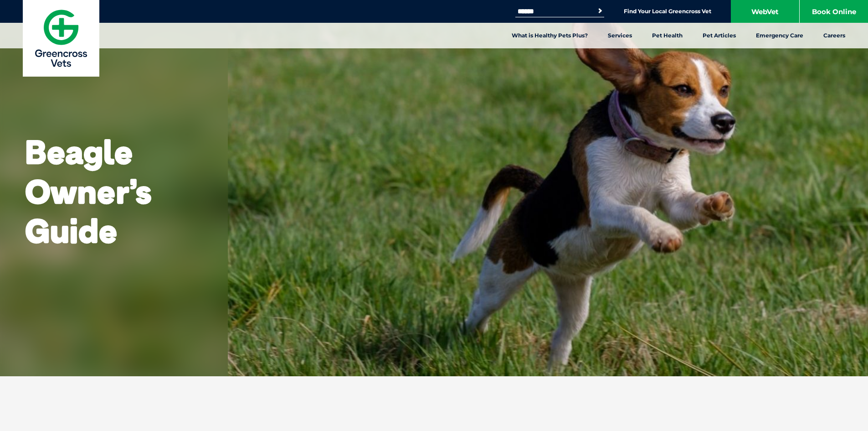 The image size is (868, 431). Describe the element at coordinates (779, 36) in the screenshot. I see `a: Emergency Care` at that location.